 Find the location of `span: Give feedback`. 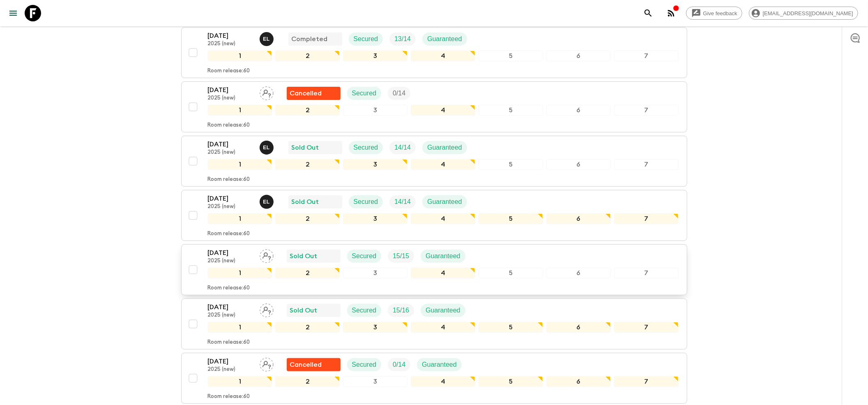

span: Give feedback is located at coordinates (720, 13).